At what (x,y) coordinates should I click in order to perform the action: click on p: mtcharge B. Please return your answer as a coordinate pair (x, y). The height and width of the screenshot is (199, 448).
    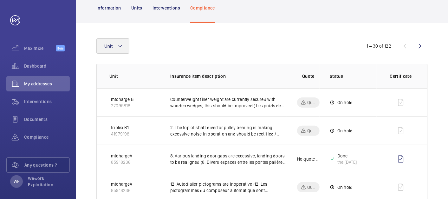
    Looking at the image, I should click on (122, 99).